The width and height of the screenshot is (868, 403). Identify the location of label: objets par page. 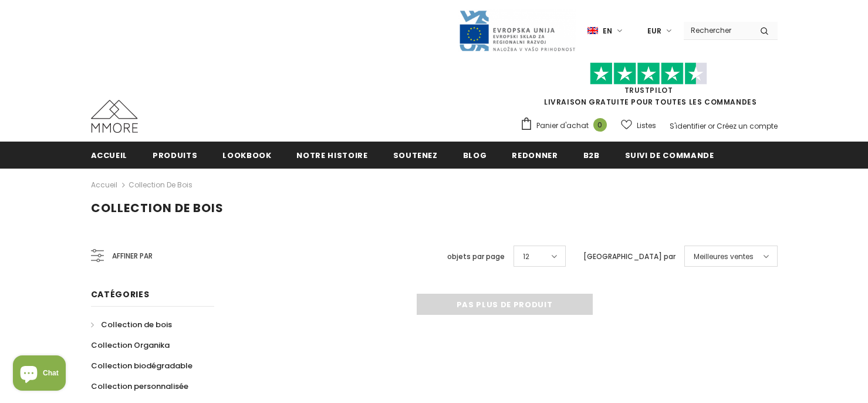
(476, 257).